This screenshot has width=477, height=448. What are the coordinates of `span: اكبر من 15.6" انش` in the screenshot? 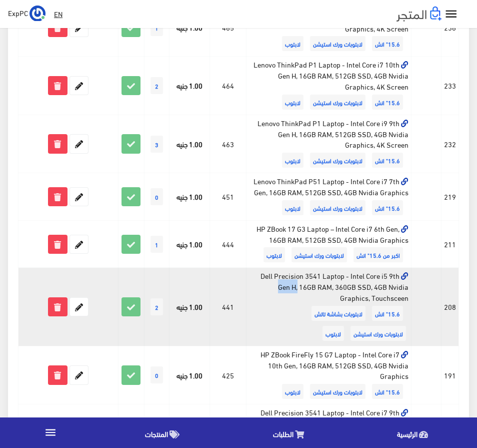 It's located at (378, 255).